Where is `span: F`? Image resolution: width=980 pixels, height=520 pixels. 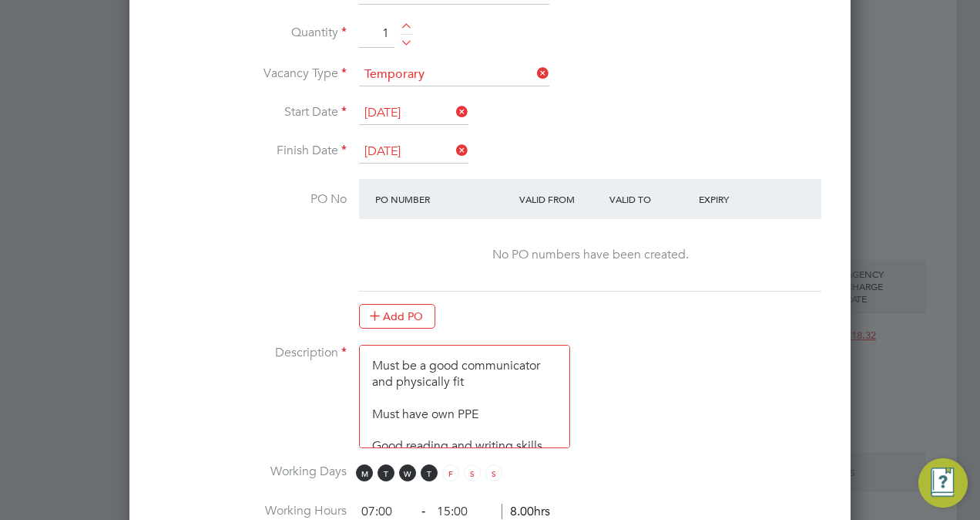 span: F is located at coordinates (451, 473).